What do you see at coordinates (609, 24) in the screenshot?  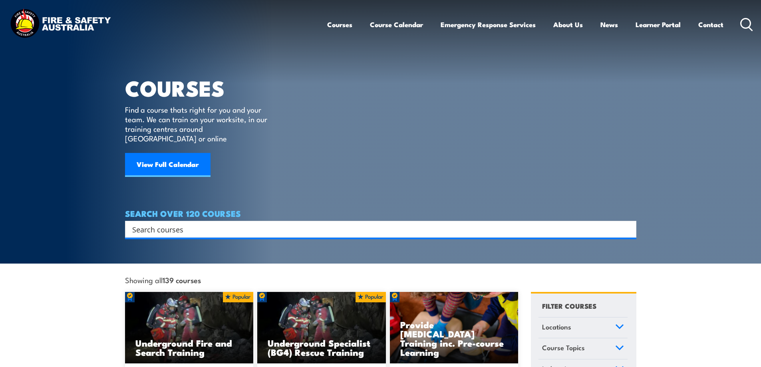 I see `a: News` at bounding box center [609, 24].